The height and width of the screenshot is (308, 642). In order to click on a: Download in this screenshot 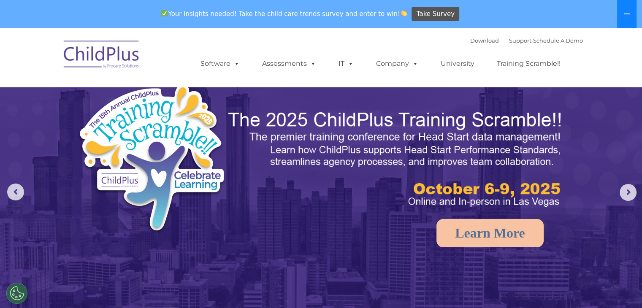, I will do `click(485, 41)`.